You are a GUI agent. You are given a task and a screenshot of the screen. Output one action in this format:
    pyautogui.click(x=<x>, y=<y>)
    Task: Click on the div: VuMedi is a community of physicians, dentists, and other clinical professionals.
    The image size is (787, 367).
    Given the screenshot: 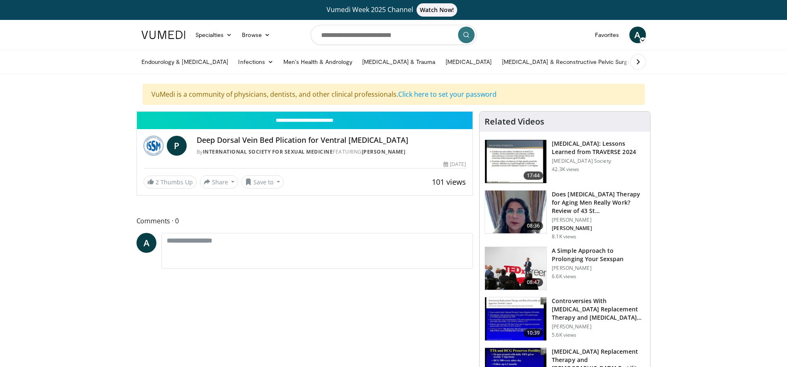 What is the action you would take?
    pyautogui.click(x=394, y=94)
    